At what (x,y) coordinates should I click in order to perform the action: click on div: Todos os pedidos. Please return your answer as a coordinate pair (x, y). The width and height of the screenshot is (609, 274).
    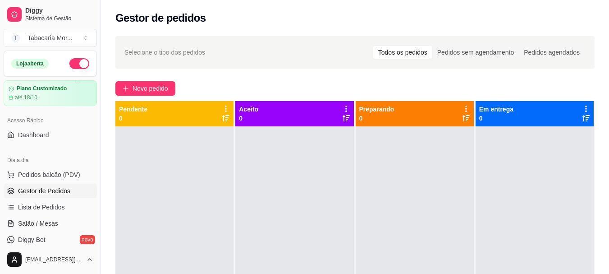
    Looking at the image, I should click on (402, 52).